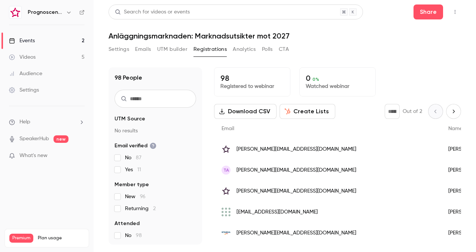 Image resolution: width=476 pixels, height=252 pixels. Describe the element at coordinates (33, 156) in the screenshot. I see `span: What's new` at that location.